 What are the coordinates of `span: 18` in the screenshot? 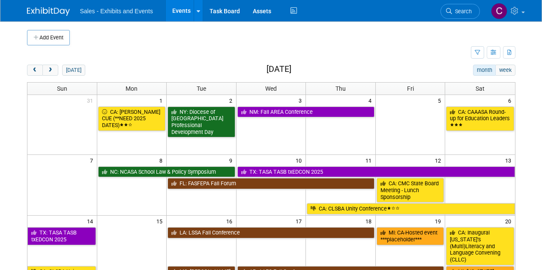 It's located at (369, 221).